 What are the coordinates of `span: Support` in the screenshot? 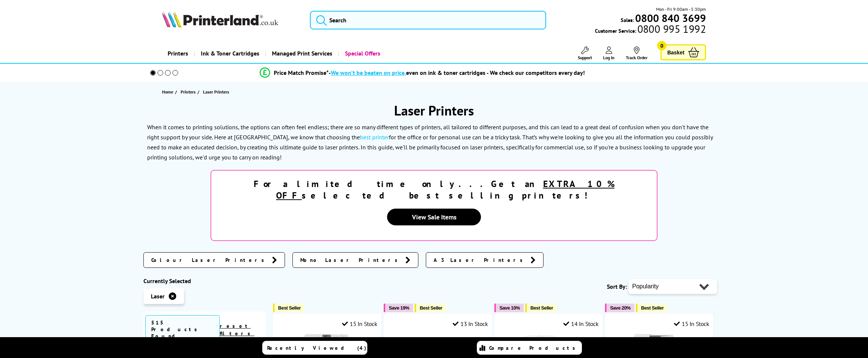 It's located at (585, 57).